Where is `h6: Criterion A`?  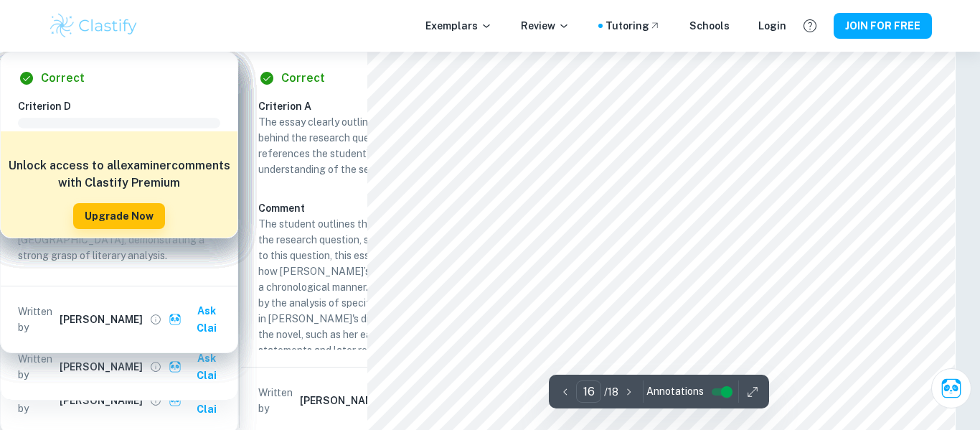
h6: Criterion A is located at coordinates (365, 106).